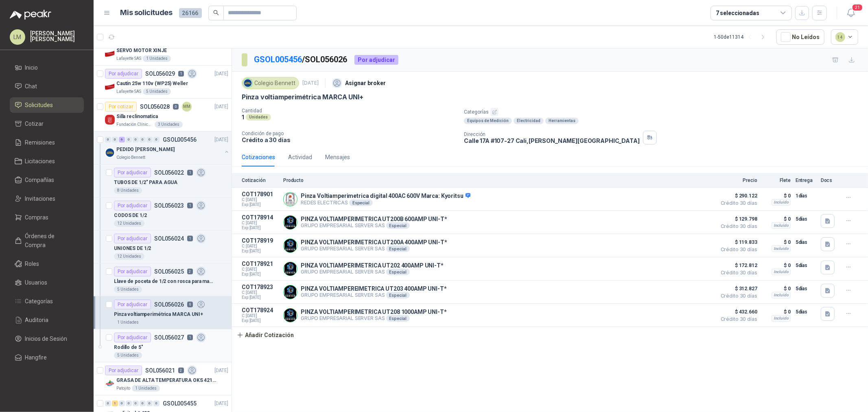 This screenshot has height=412, width=868. I want to click on p: Asignar broker, so click(365, 83).